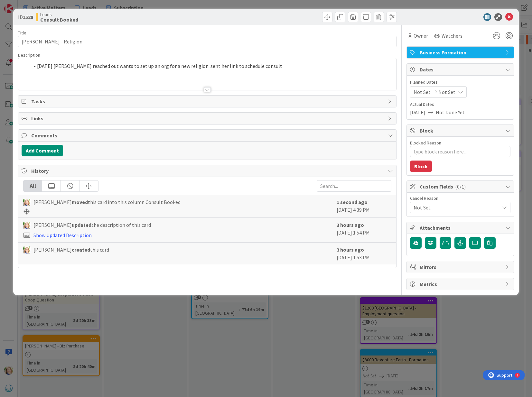 This screenshot has width=532, height=397. What do you see at coordinates (80, 202) in the screenshot?
I see `b: moved` at bounding box center [80, 202].